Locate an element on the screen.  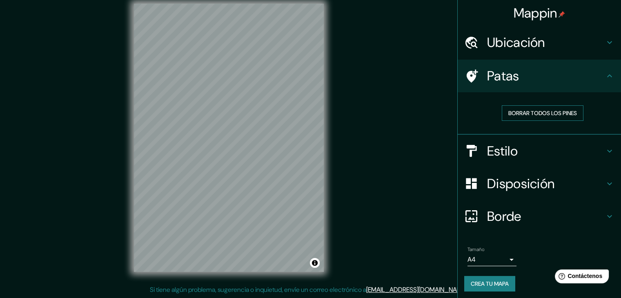
font: Contáctenos is located at coordinates (36, 10).